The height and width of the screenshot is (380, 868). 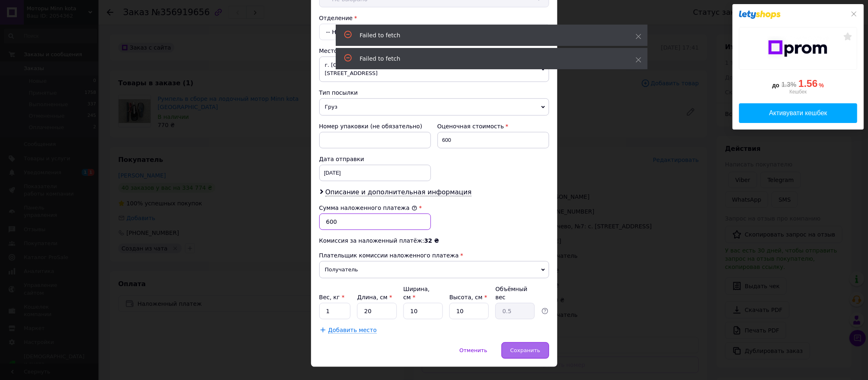 What do you see at coordinates (434, 32) in the screenshot?
I see `div: -- Не выбрано --` at bounding box center [434, 32].